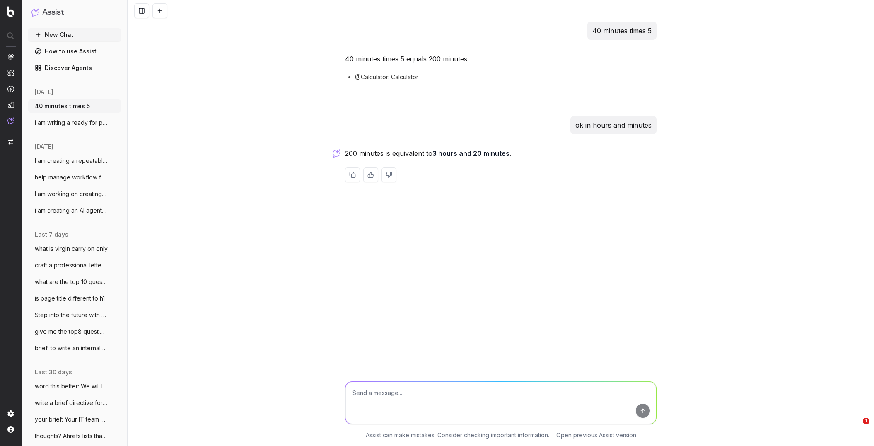 The width and height of the screenshot is (874, 446). Describe the element at coordinates (71, 161) in the screenshot. I see `span: I am creating a repeatable prompt to gen` at that location.